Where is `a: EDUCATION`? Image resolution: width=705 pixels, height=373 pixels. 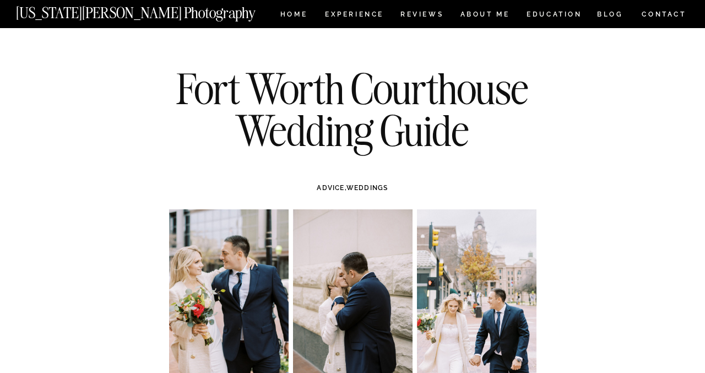
a: EDUCATION is located at coordinates (554, 15).